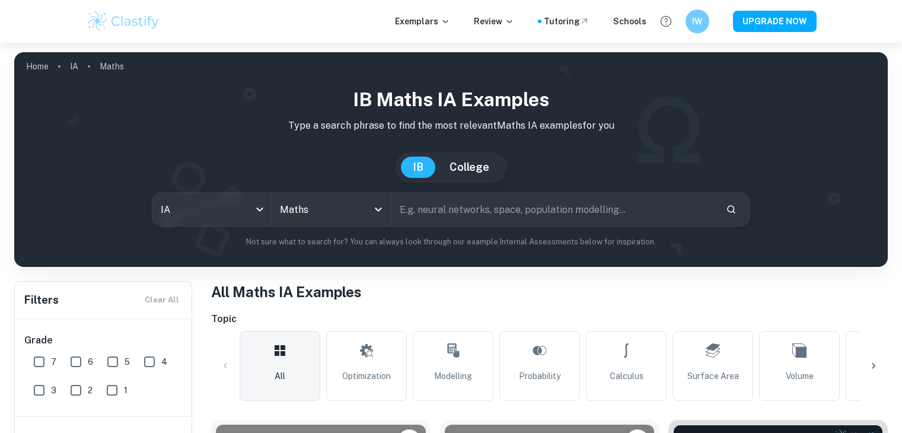  I want to click on span: 3, so click(53, 390).